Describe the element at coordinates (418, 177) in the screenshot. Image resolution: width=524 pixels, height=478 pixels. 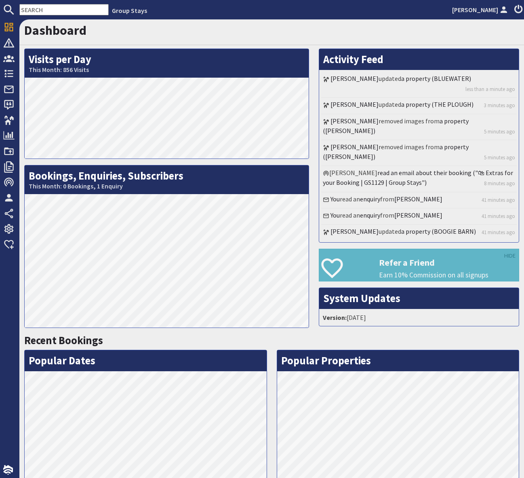
I see `a: read an email about their booking ("🛍 Extras for your Booking | GS1129 | Group Stays")` at that location.